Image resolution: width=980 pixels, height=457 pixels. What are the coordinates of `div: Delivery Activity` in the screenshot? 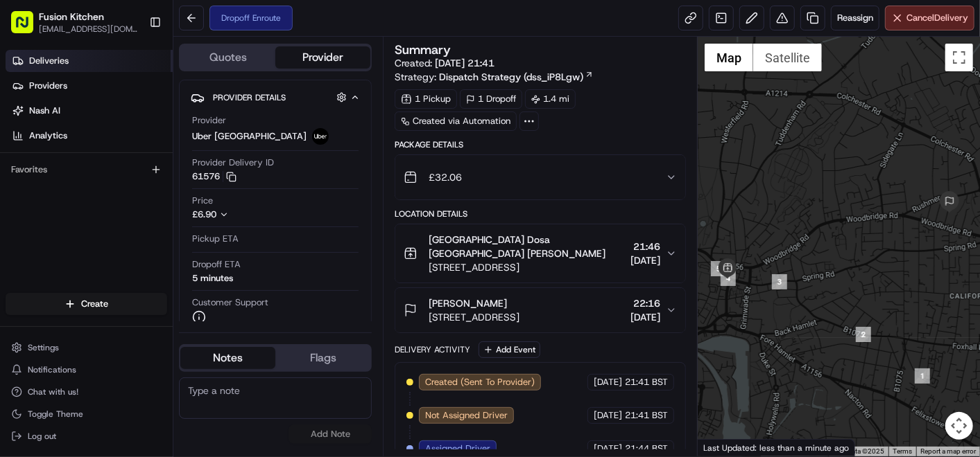 It's located at (432, 350).